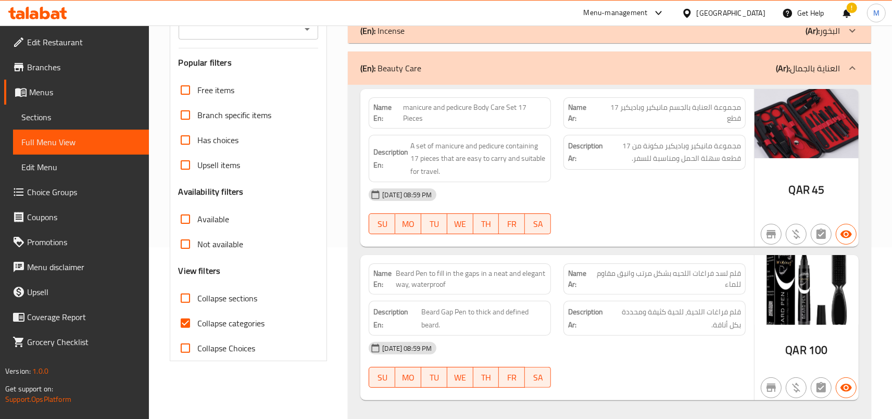 The image size is (892, 419). What do you see at coordinates (81, 167) in the screenshot?
I see `span: Edit Menu` at bounding box center [81, 167].